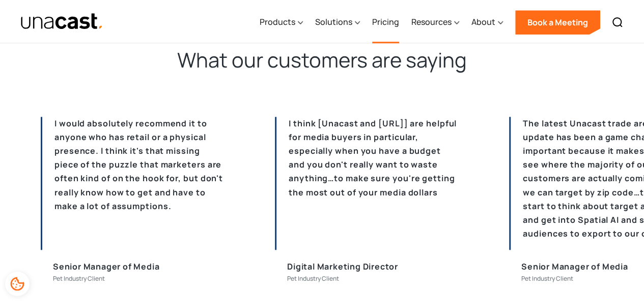  What do you see at coordinates (385, 22) in the screenshot?
I see `a: Pricing` at bounding box center [385, 22].